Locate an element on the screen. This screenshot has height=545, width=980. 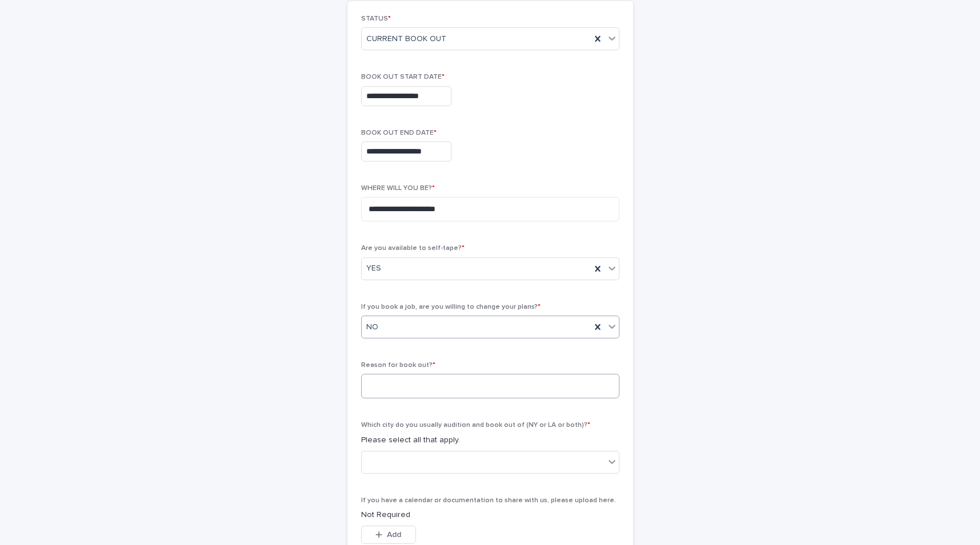
span: Are you available to self-tape? is located at coordinates (412, 248).